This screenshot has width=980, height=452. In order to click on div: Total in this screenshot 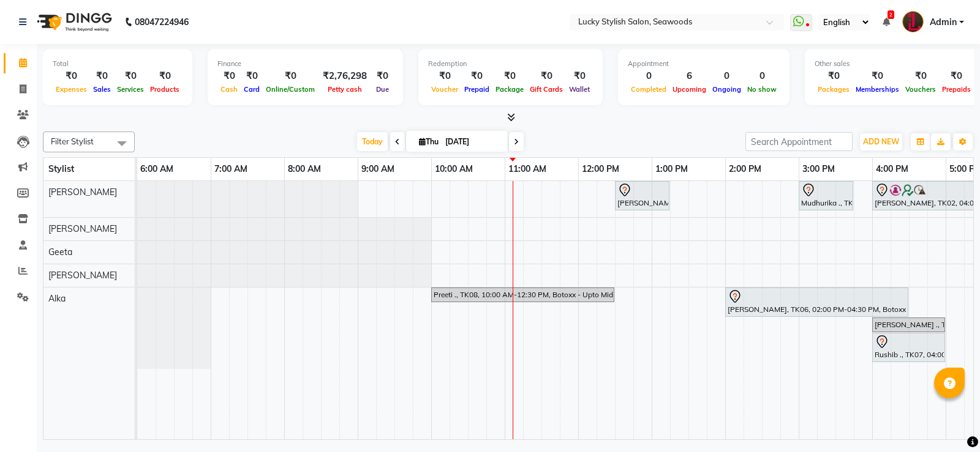, I will do `click(118, 63)`.